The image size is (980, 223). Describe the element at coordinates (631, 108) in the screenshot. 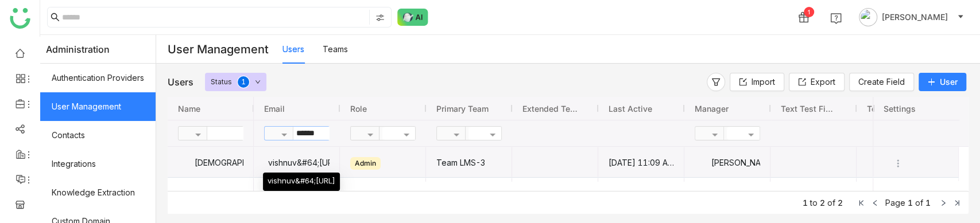

I see `span: Last active` at that location.